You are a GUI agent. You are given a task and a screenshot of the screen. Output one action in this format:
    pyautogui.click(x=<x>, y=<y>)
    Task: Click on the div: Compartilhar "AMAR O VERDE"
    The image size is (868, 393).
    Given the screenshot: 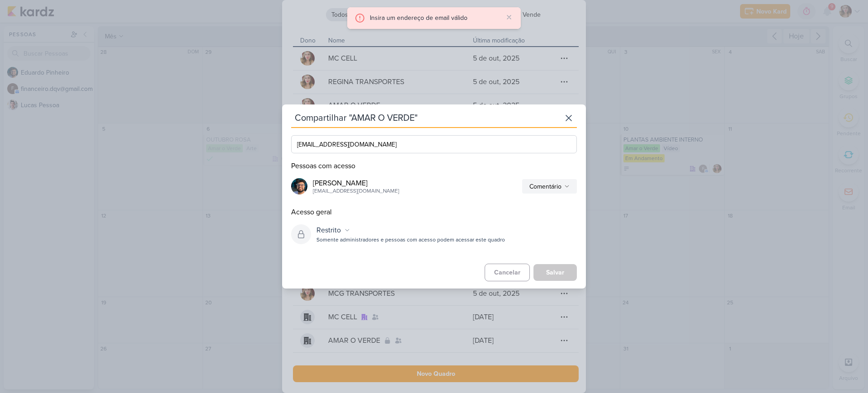 What is the action you would take?
    pyautogui.click(x=426, y=118)
    